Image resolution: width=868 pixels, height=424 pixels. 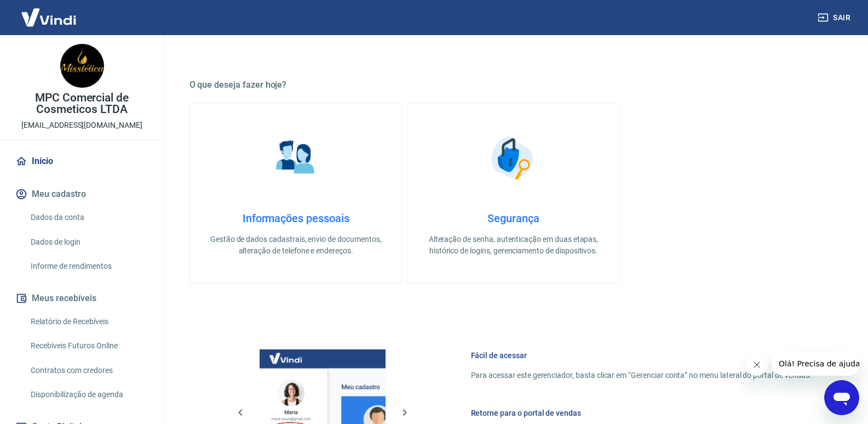 What do you see at coordinates (296, 245) in the screenshot?
I see `p: Gestão de dados cadastrais, envio de documentos, alteração de telefone e endereços.` at bounding box center [296, 245].